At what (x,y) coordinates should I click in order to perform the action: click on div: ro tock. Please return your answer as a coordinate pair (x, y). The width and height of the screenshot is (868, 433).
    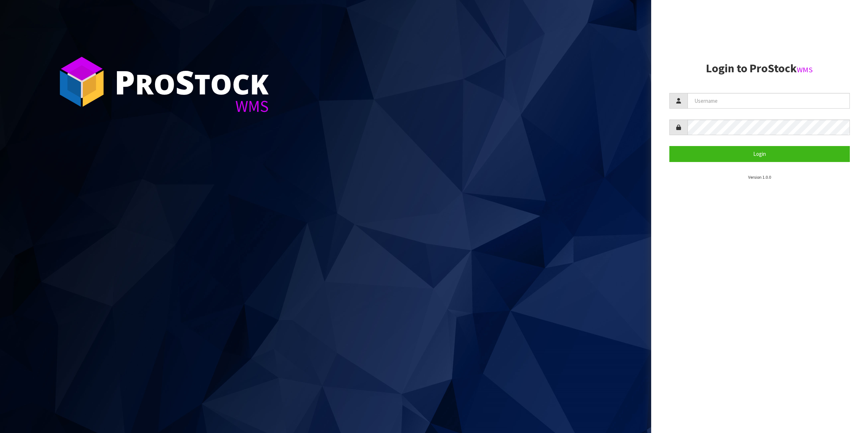
    Looking at the image, I should click on (192, 82).